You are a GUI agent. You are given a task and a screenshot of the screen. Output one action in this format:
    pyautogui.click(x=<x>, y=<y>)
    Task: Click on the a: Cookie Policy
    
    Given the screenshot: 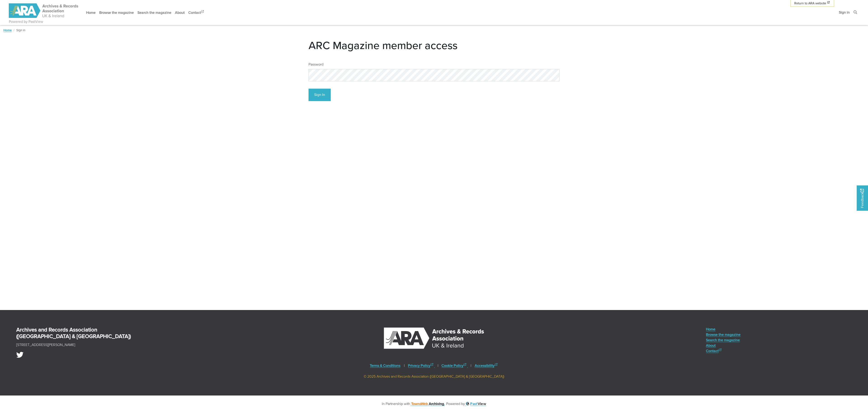 What is the action you would take?
    pyautogui.click(x=455, y=365)
    